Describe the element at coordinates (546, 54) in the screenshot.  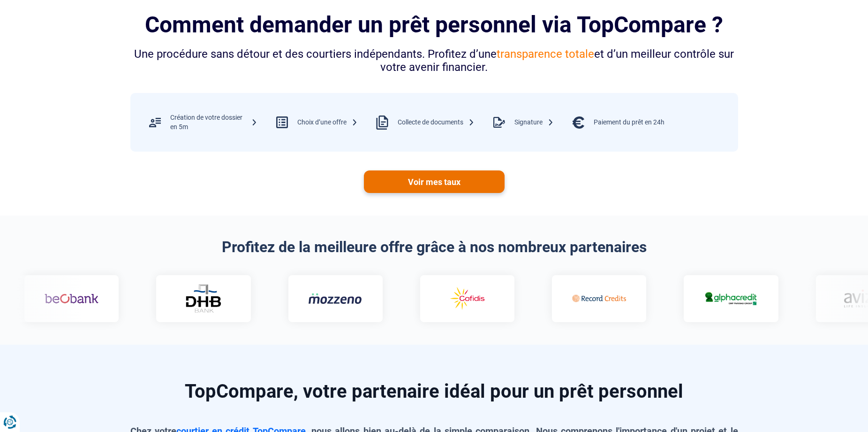
I see `span: transparence totale` at that location.